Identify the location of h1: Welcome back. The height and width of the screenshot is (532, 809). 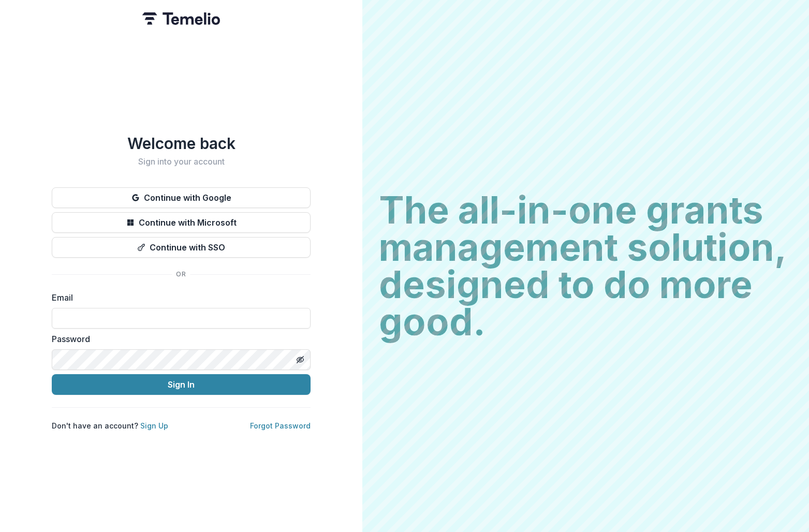
(181, 143).